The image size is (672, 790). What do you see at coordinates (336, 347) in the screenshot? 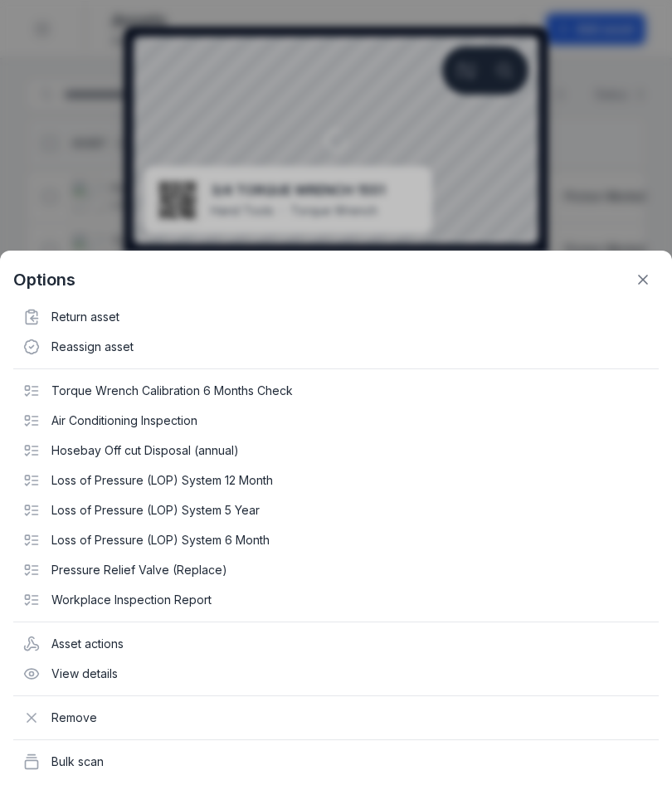
I see `div: Reassign asset` at bounding box center [336, 347].